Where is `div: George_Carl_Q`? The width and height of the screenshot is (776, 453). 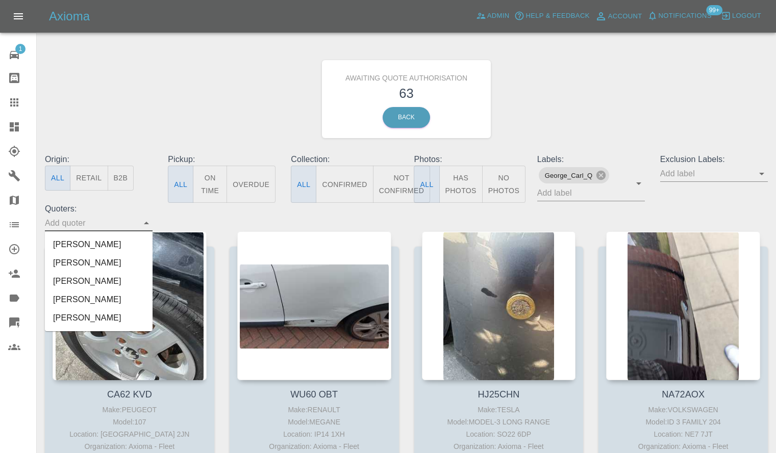 div: George_Carl_Q is located at coordinates (574, 175).